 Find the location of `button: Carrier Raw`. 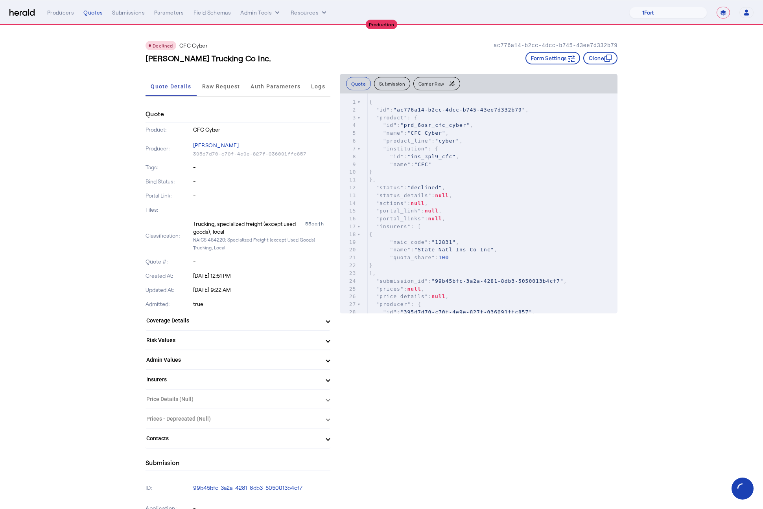

button: Carrier Raw is located at coordinates (436, 84).